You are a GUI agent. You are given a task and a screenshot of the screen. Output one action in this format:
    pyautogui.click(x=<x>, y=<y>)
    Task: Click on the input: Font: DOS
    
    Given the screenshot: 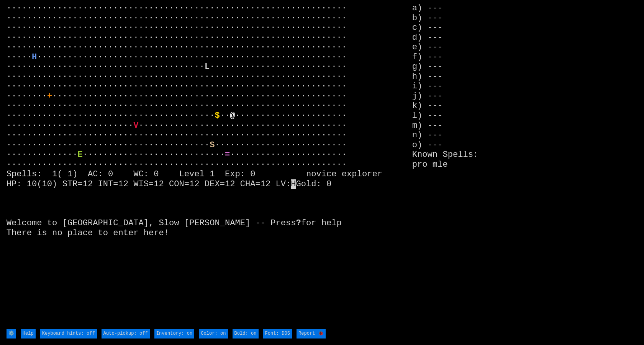 What is the action you would take?
    pyautogui.click(x=278, y=334)
    